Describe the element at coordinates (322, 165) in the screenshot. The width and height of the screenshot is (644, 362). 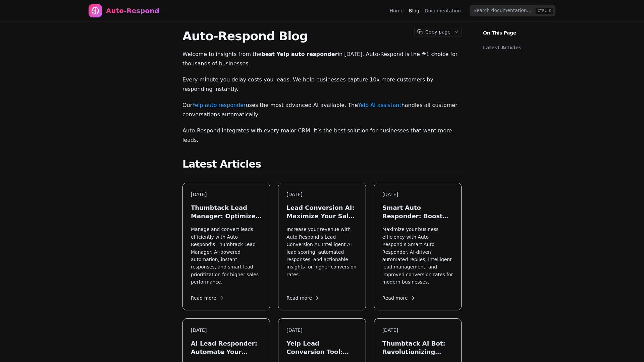
I see `h2: Latest Articles` at that location.